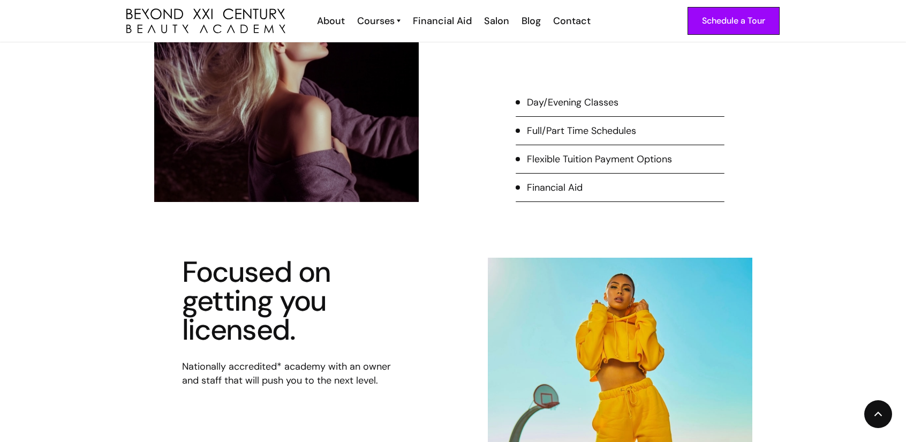 The width and height of the screenshot is (906, 442). What do you see at coordinates (441, 21) in the screenshot?
I see `a: Financial Aid` at bounding box center [441, 21].